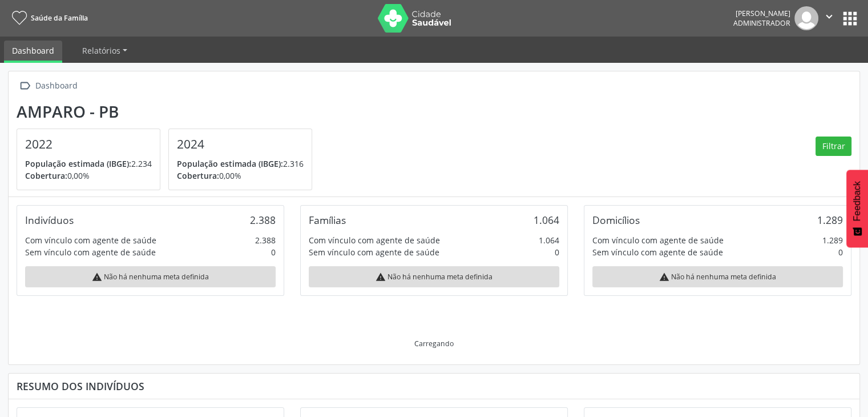  What do you see at coordinates (241, 163) in the screenshot?
I see `p: 2.316` at bounding box center [241, 163].